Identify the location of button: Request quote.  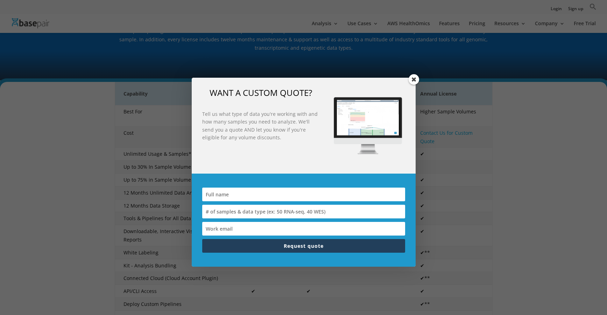
(304, 246).